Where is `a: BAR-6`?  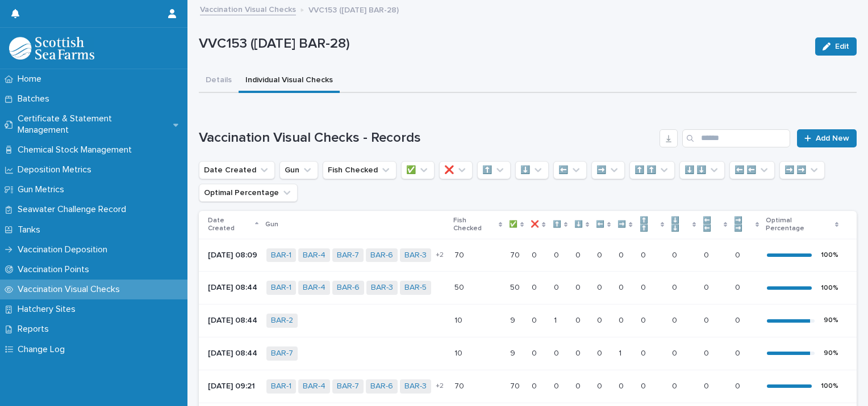
a: BAR-6 is located at coordinates (382, 255).